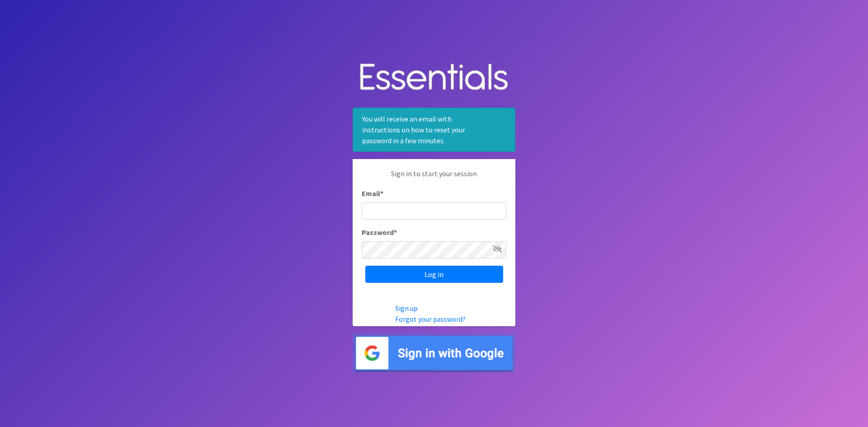 This screenshot has width=868, height=427. I want to click on p: Sign in to start your session, so click(434, 178).